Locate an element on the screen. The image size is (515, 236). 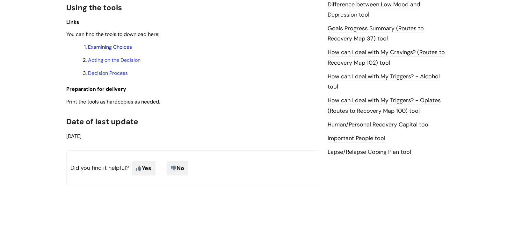
a: Lapse/Relapse Coping Plan tool is located at coordinates (369, 152).